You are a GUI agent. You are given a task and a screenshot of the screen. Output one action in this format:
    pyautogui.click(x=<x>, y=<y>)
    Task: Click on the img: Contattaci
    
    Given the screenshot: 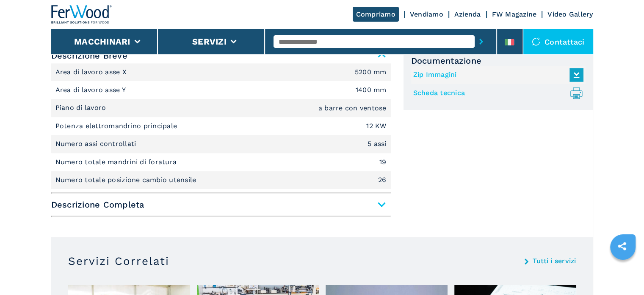 What is the action you would take?
    pyautogui.click(x=537, y=42)
    